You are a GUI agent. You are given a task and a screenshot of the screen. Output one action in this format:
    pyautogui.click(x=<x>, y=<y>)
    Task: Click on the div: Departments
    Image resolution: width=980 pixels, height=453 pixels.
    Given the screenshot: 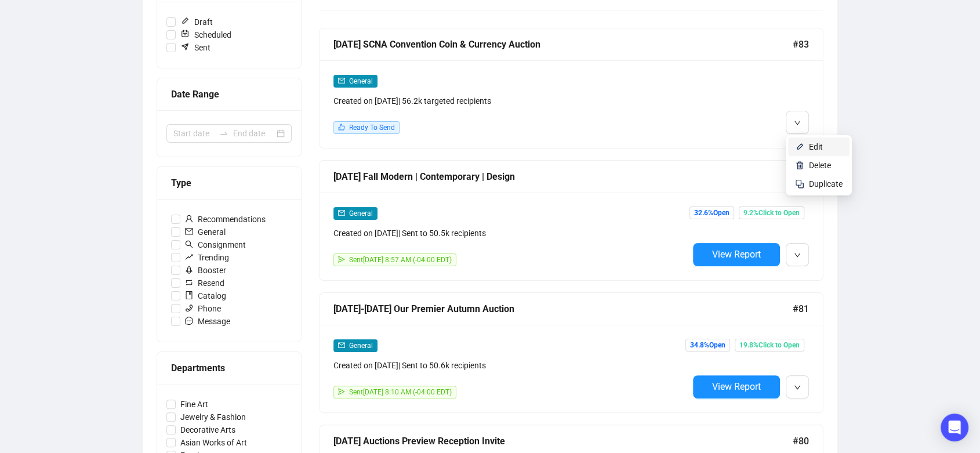 What is the action you would take?
    pyautogui.click(x=229, y=368)
    